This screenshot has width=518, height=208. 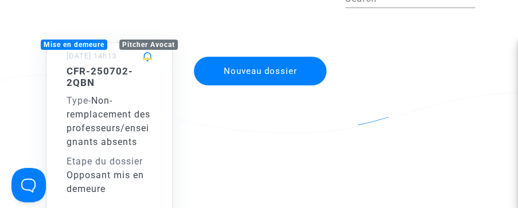 What do you see at coordinates (149, 45) in the screenshot?
I see `div: Pitcher Avocat` at bounding box center [149, 45].